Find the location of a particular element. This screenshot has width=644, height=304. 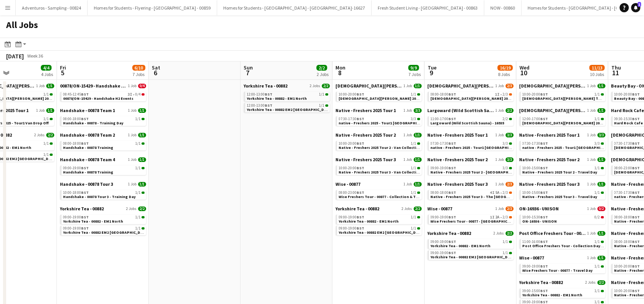

span: Week 36 is located at coordinates (35, 55).